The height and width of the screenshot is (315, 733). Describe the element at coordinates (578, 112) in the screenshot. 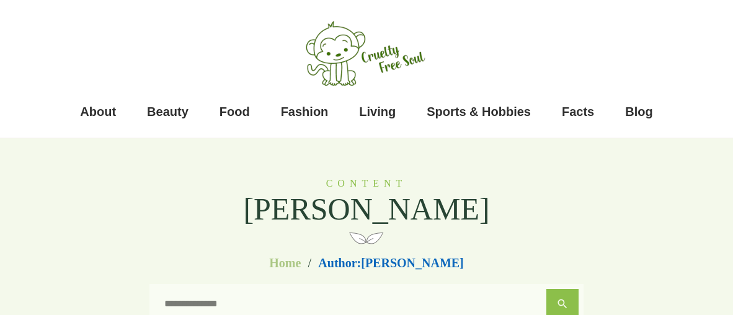

I see `a: Facts` at that location.